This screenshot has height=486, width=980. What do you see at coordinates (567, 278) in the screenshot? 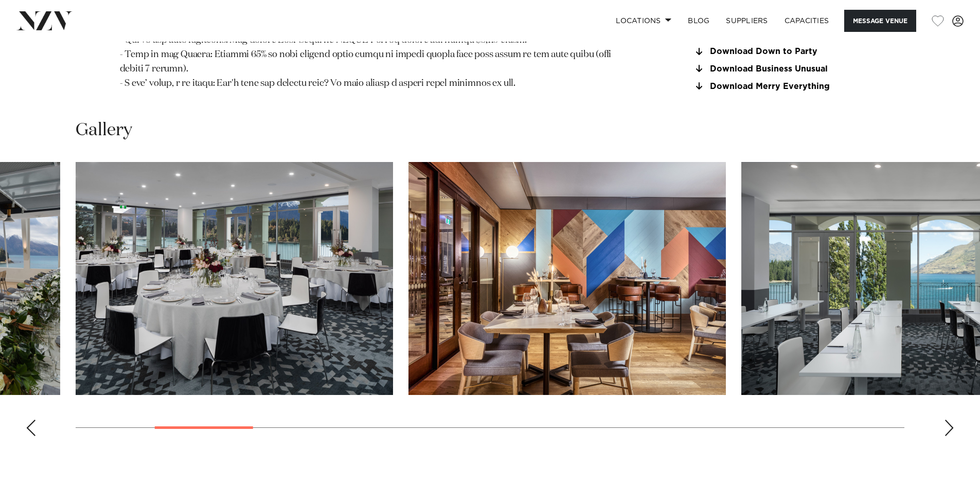
I see `swiper-slide: 4 / 21` at bounding box center [567, 278].